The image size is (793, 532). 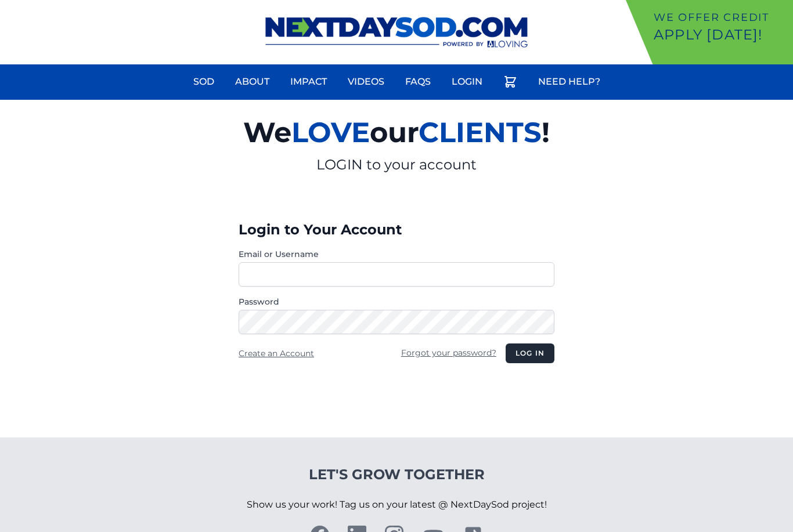 What do you see at coordinates (396, 165) in the screenshot?
I see `p: LOGIN to your account` at bounding box center [396, 165].